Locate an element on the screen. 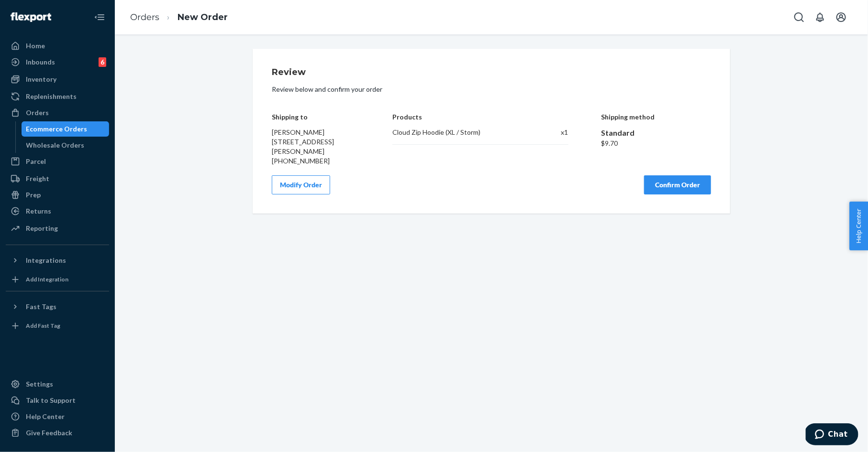 This screenshot has height=452, width=868. button: Close Navigation is located at coordinates (100, 17).